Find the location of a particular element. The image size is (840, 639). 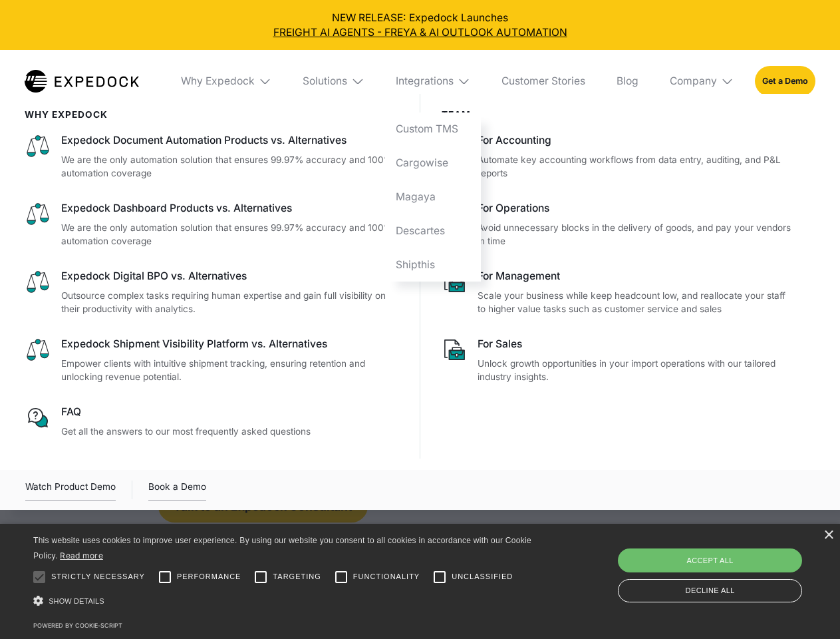

p: Get all the answers to our most frequently asked questions is located at coordinates (230, 431).